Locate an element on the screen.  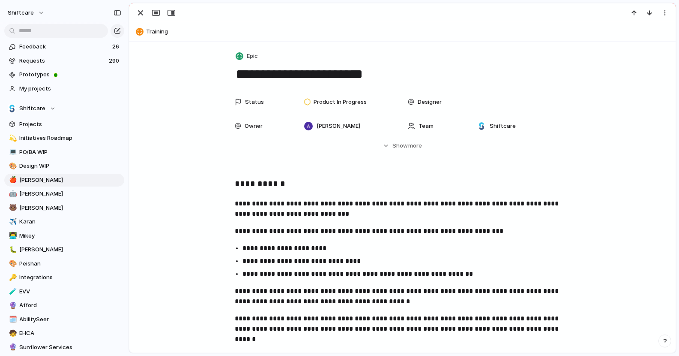
span: Feedback is located at coordinates (64, 47).